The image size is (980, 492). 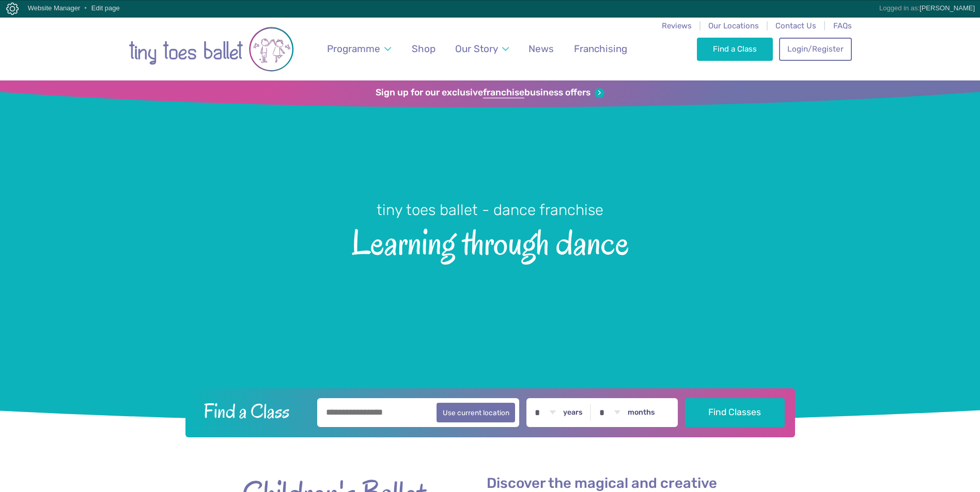 I want to click on span: Learning through dance, so click(x=490, y=241).